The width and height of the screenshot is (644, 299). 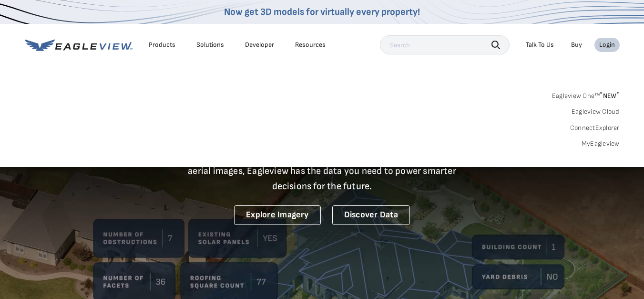 What do you see at coordinates (609, 95) in the screenshot?
I see `span: NEW` at bounding box center [609, 95].